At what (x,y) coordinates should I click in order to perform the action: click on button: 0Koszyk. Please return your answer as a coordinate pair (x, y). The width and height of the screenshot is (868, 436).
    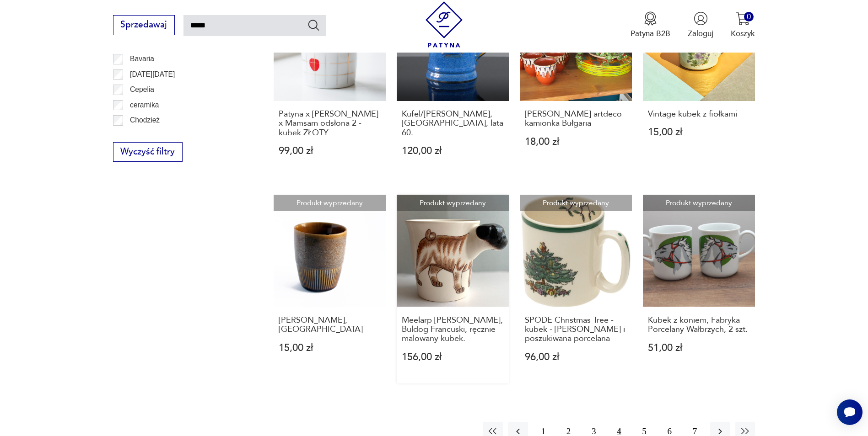
    Looking at the image, I should click on (743, 25).